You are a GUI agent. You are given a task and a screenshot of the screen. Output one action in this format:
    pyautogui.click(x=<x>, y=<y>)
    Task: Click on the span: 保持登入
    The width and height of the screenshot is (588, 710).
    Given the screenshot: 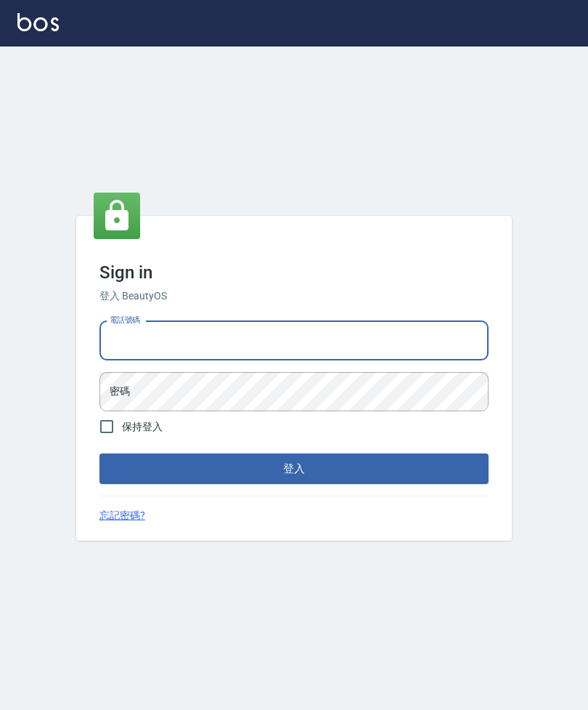 What is the action you would take?
    pyautogui.click(x=142, y=427)
    